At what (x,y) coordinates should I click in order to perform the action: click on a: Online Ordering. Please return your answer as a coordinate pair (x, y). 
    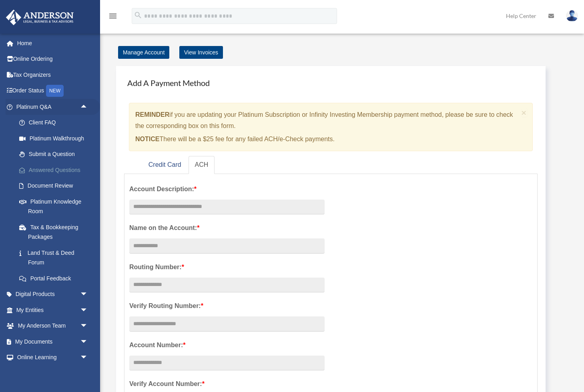
    Looking at the image, I should click on (53, 59).